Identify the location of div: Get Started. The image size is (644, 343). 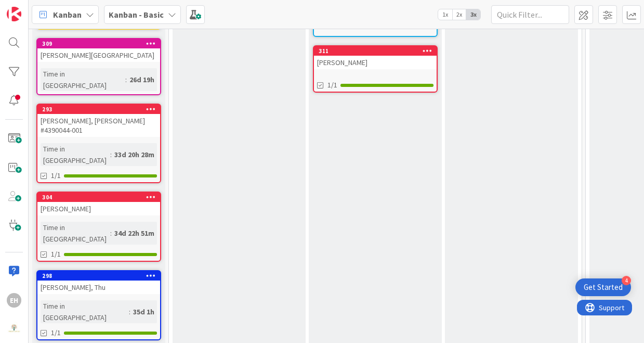
(603, 287).